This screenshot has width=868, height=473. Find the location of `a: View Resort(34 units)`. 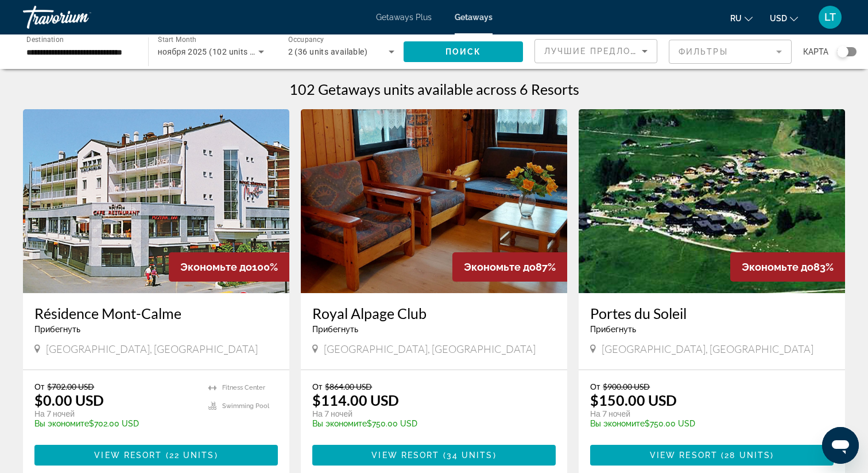

a: View Resort(34 units) is located at coordinates (434, 455).